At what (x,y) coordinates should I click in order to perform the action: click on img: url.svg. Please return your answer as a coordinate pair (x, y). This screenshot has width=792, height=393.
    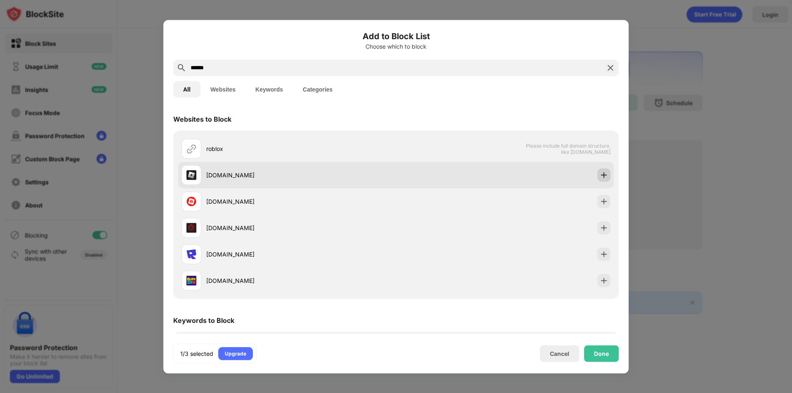
    Looking at the image, I should click on (191, 148).